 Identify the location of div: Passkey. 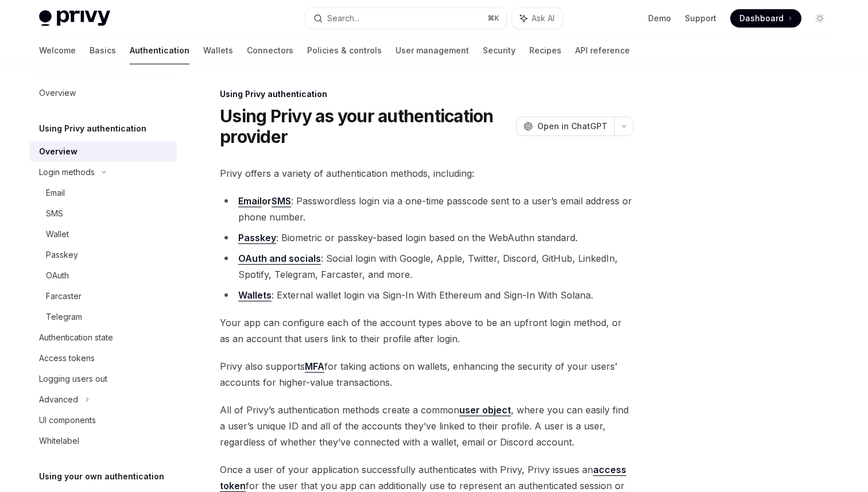
(62, 255).